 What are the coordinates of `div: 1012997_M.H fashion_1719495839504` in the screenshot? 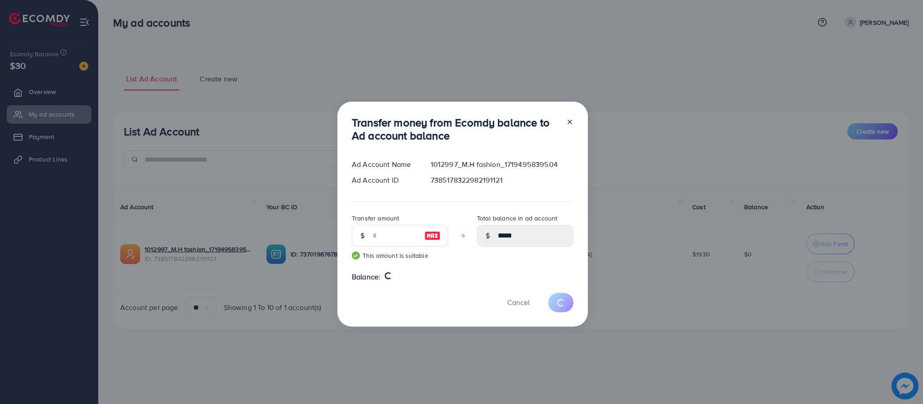 It's located at (502, 164).